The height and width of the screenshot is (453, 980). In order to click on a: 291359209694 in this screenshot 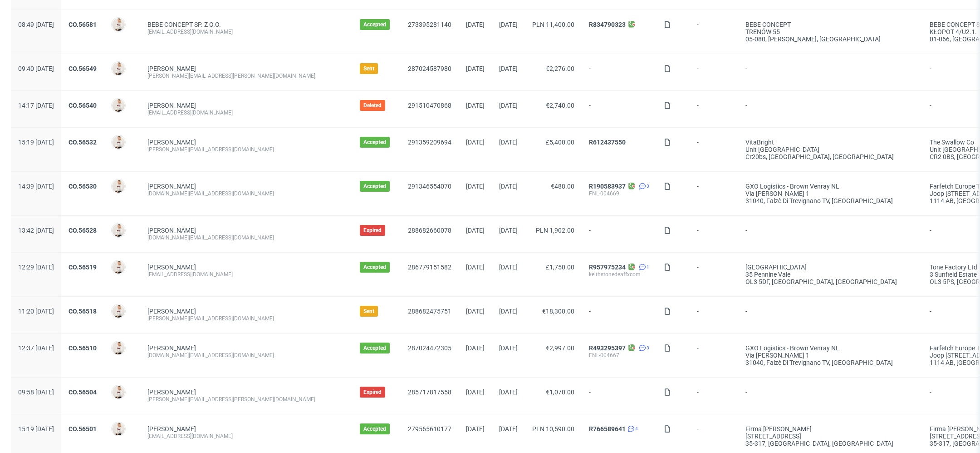, I will do `click(430, 142)`.